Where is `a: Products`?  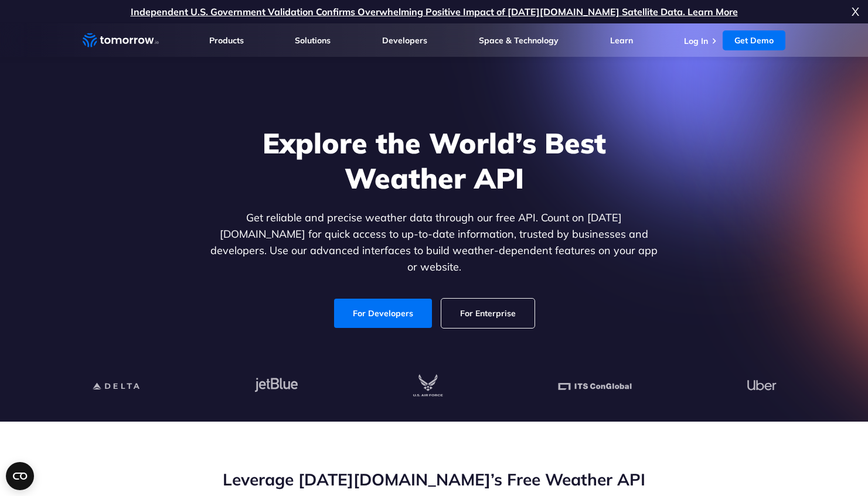
a: Products is located at coordinates (227, 41).